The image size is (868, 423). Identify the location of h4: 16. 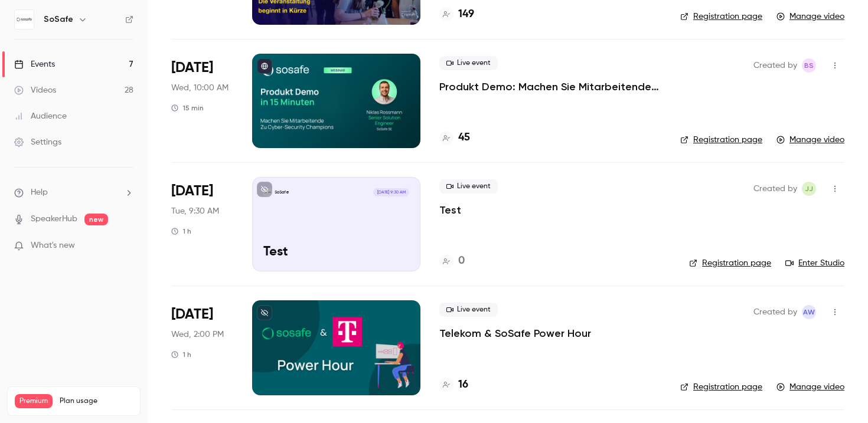
(463, 385).